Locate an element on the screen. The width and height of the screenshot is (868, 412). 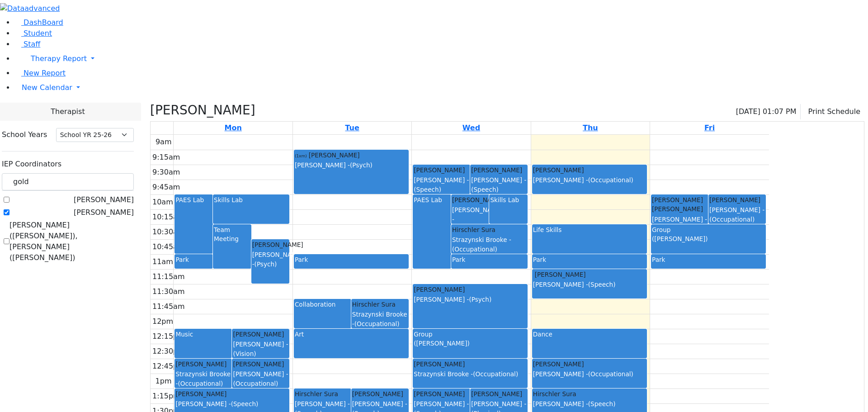
a: September 19, 2025 is located at coordinates (709, 128).